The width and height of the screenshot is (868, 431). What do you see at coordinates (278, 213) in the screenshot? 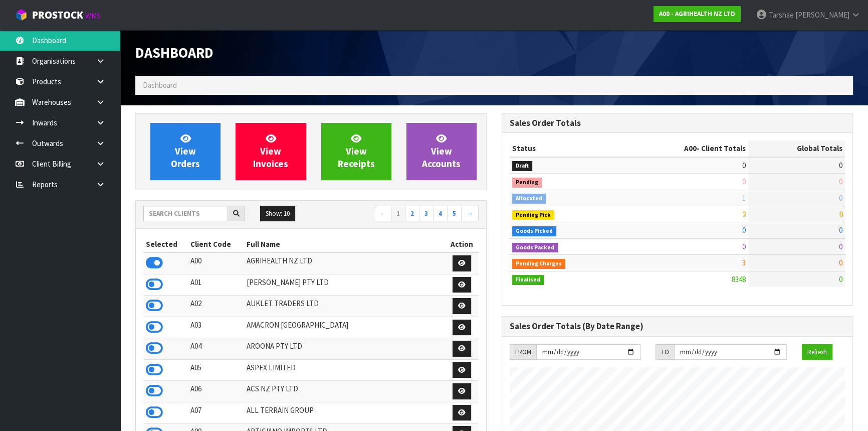
I see `button: Show: 10` at bounding box center [278, 213].